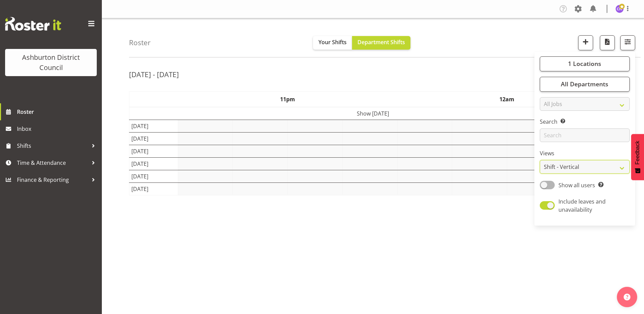 This screenshot has width=644, height=314. Describe the element at coordinates (507, 99) in the screenshot. I see `th: 12am` at that location.